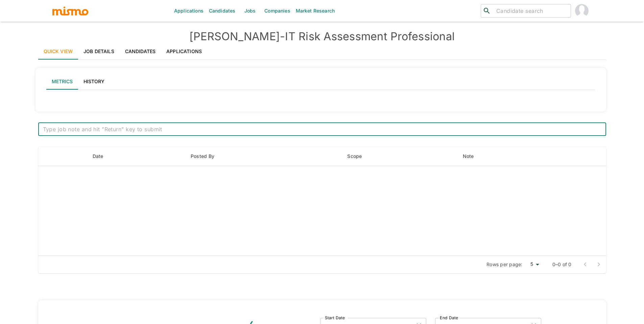 Image resolution: width=644 pixels, height=324 pixels. What do you see at coordinates (71, 11) in the screenshot?
I see `img: logo` at bounding box center [71, 11].